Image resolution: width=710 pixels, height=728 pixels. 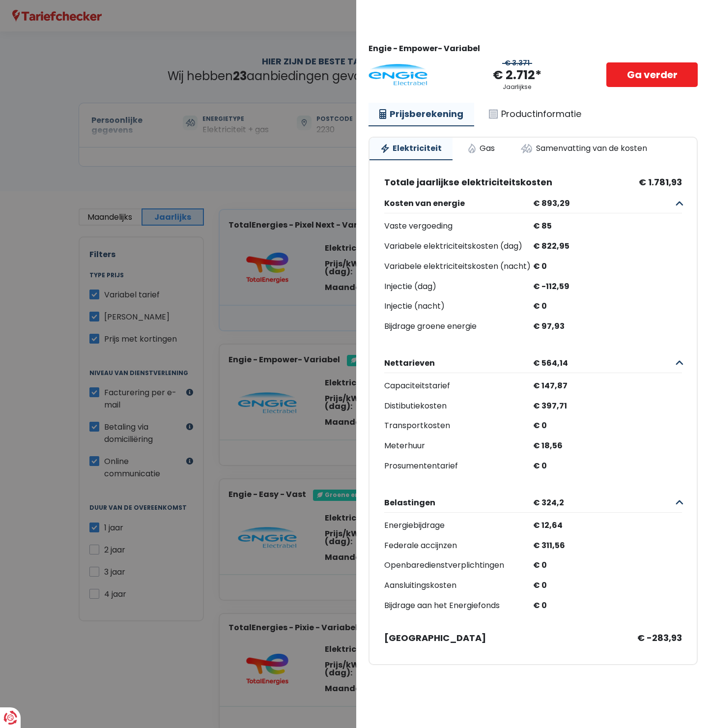 I want to click on span: € -283,93, so click(x=659, y=638).